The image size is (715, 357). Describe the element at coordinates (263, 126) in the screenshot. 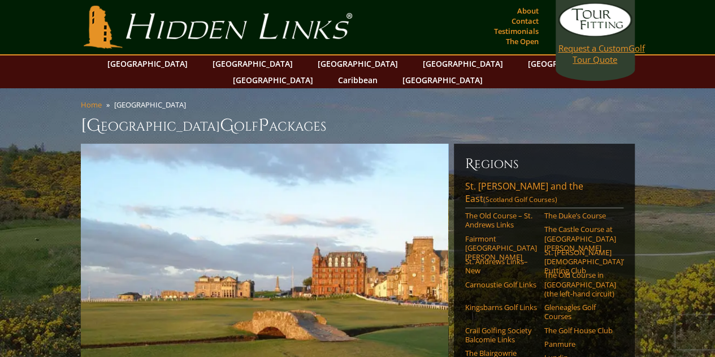

I see `span: P` at that location.